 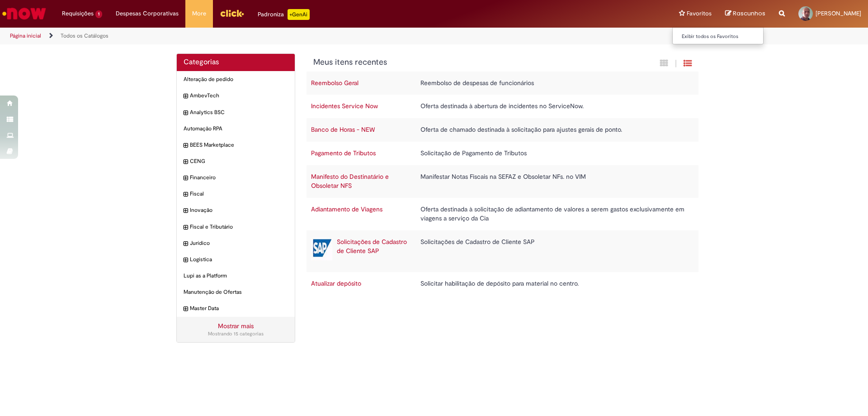 I want to click on tr: Solicitações de Cadastro de Cliente SAP Solicitações de Cadastro de Cliente SAP Solicitações de C..., so click(x=503, y=251).